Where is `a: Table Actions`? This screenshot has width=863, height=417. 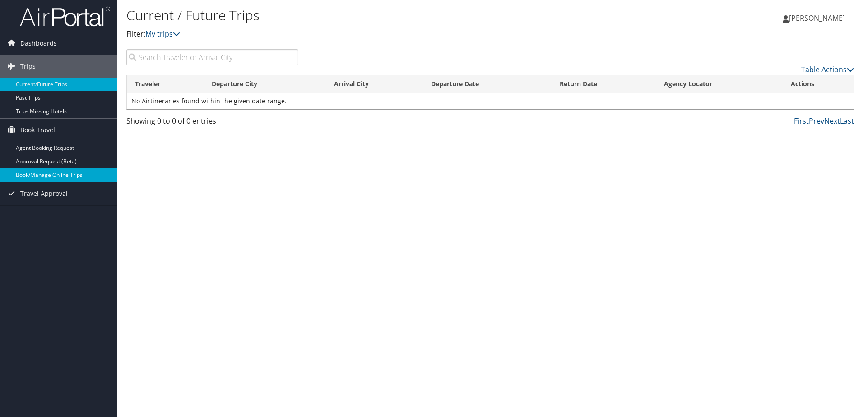 a: Table Actions is located at coordinates (827, 69).